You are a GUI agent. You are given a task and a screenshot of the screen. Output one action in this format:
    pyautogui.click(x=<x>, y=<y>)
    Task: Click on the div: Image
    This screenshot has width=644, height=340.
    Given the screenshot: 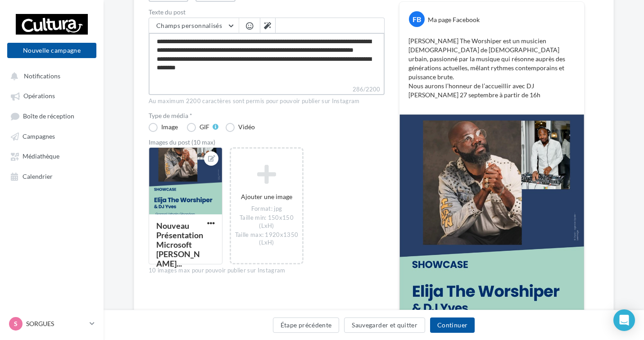 What is the action you would take?
    pyautogui.click(x=169, y=127)
    